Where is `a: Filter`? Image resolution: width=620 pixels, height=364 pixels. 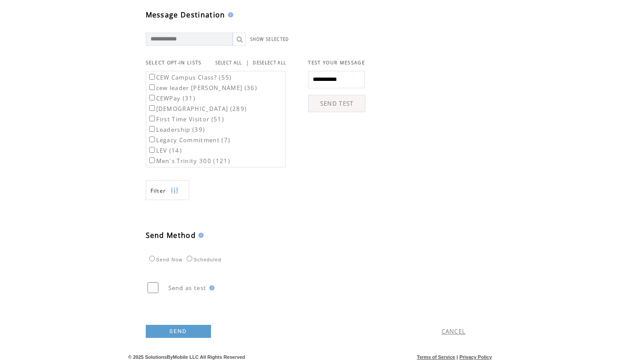 a: Filter is located at coordinates (168, 190).